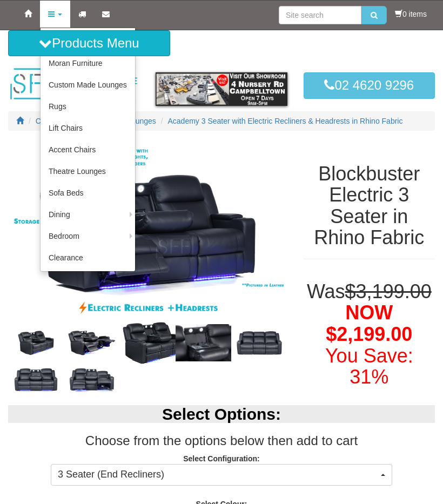 Image resolution: width=443 pixels, height=504 pixels. Describe the element at coordinates (369, 323) in the screenshot. I see `span: NOW $2,199.00` at that location.